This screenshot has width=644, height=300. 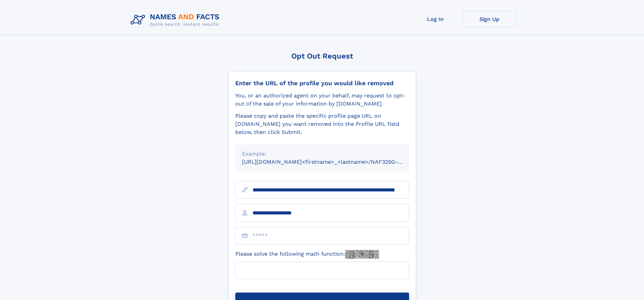 I want to click on div: You, or an authorized agent on your behalf, may request to opt-out of the sale of your informatio..., so click(x=322, y=100).